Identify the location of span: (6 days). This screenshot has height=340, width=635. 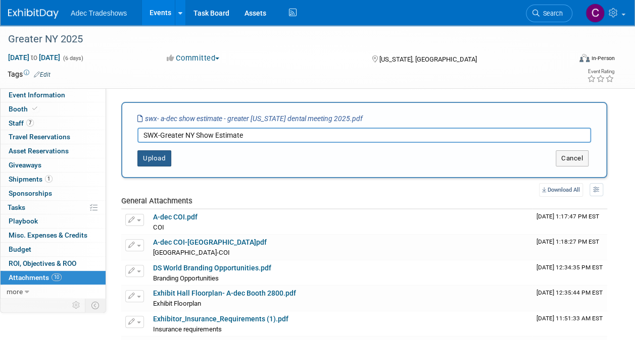
(73, 58).